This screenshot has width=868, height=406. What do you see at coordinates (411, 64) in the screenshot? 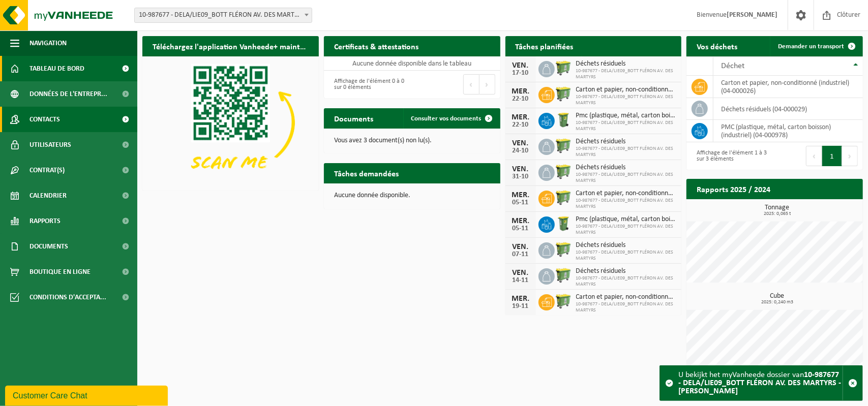
I see `td: Aucune donnée disponible dans le tableau` at bounding box center [411, 64].